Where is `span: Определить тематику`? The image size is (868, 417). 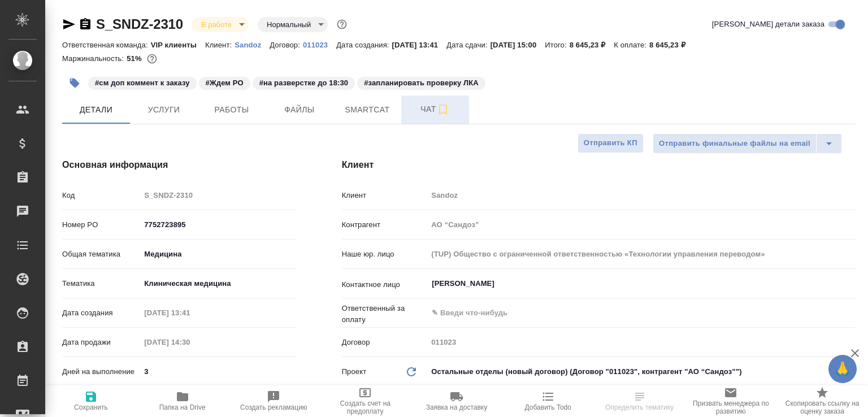 span: Определить тематику is located at coordinates (639, 407).